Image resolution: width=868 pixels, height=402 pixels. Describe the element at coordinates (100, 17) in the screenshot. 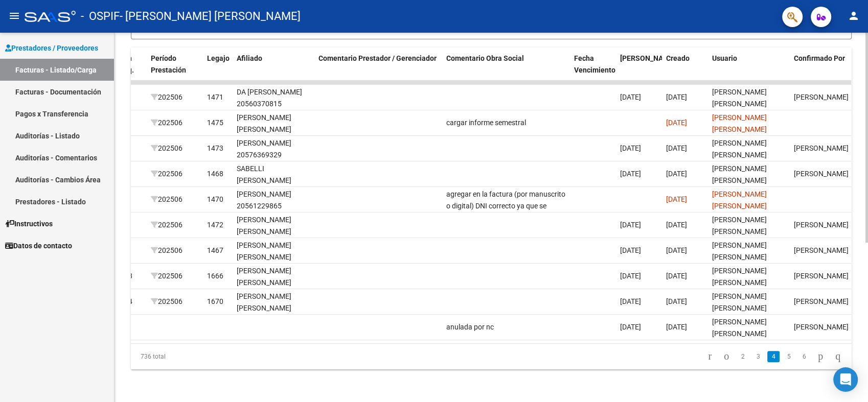

I see `span: - OSPIF` at that location.